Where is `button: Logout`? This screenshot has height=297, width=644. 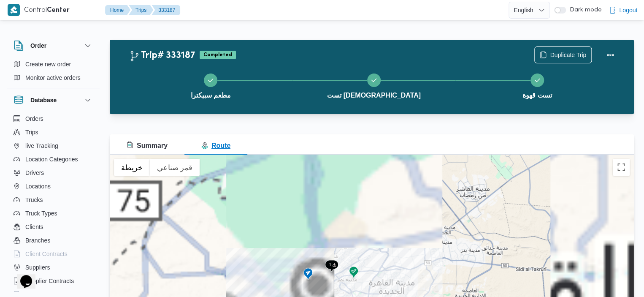
button: Logout is located at coordinates (623, 10).